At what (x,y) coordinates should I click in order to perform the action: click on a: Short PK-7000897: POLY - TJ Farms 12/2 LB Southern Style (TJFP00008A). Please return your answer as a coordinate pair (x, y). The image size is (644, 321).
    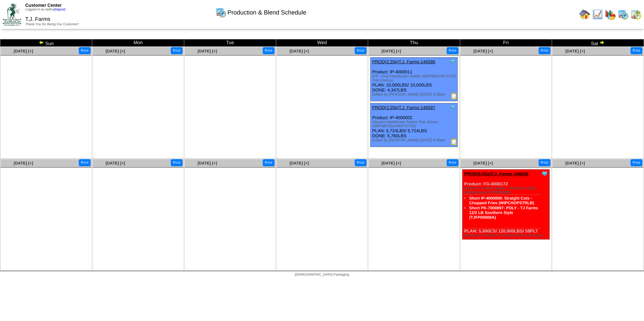
    Looking at the image, I should click on (503, 213).